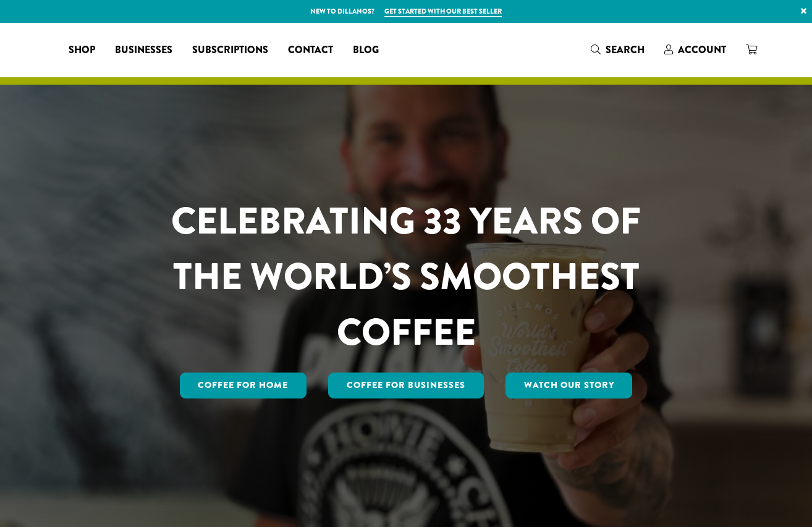 The width and height of the screenshot is (812, 527). What do you see at coordinates (617, 49) in the screenshot?
I see `a: Search` at bounding box center [617, 49].